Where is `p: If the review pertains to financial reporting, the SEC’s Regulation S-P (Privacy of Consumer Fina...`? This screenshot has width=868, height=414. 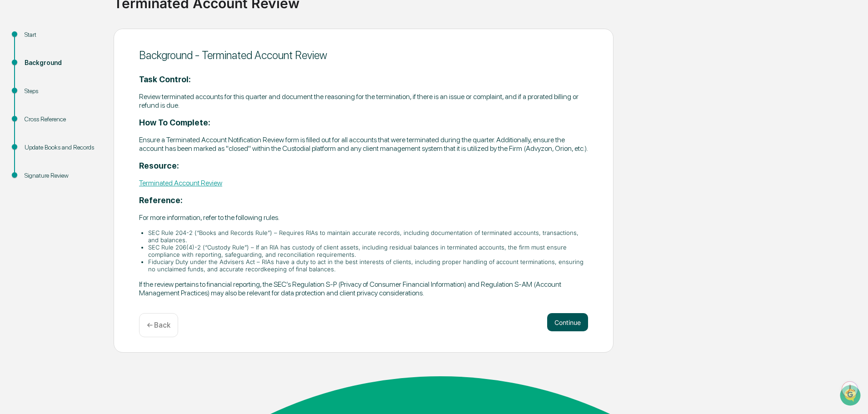
p: If the review pertains to financial reporting, the SEC’s Regulation S-P (Privacy of Consumer Fina... is located at coordinates (363, 289).